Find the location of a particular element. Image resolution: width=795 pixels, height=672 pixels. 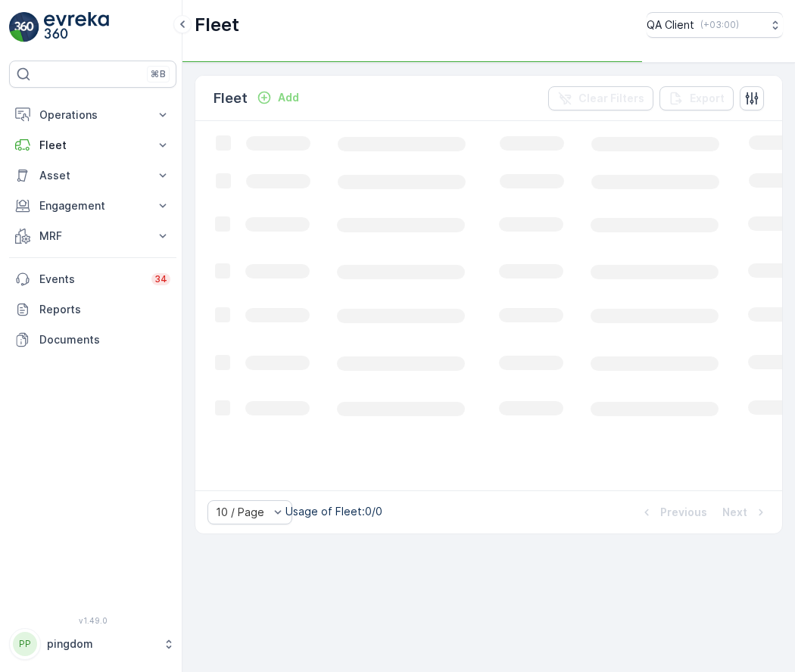

button: MRF is located at coordinates (93, 236).